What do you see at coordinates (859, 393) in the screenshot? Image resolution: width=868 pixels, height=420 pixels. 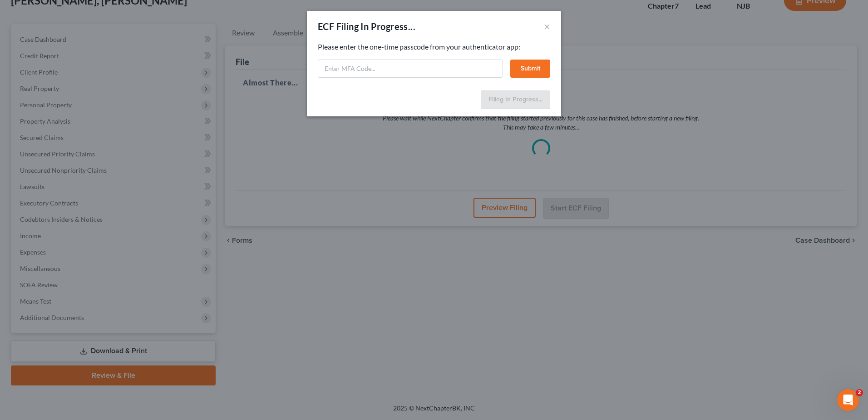 I see `span: 2` at bounding box center [859, 393].